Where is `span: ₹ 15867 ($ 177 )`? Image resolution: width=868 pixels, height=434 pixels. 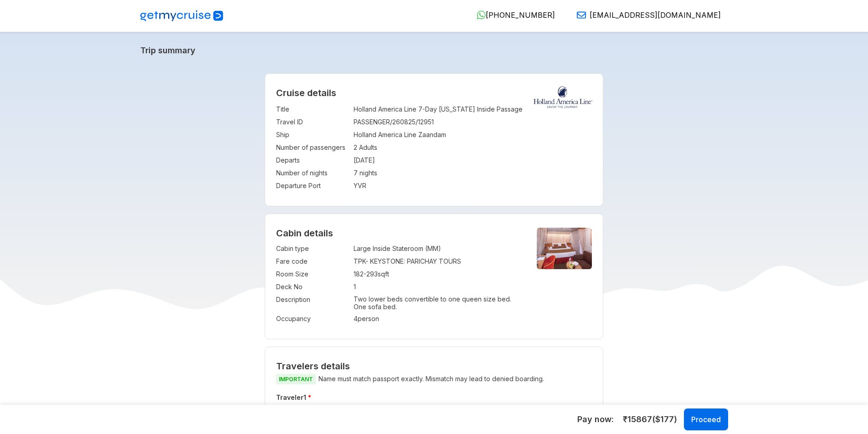 span: ₹ 15867 ($ 177 ) is located at coordinates (650, 419).